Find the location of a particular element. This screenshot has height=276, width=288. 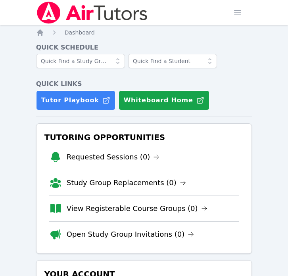

h3: Tutoring Opportunities is located at coordinates (144, 137).